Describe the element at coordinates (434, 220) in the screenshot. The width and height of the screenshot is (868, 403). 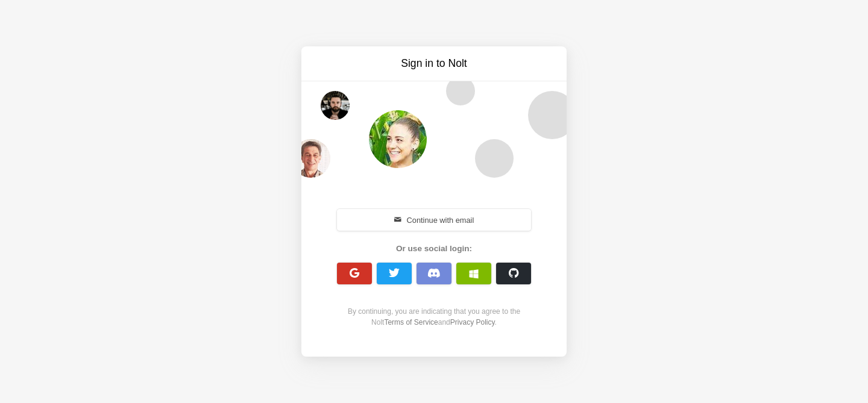
I see `button: Continue with email` at that location.